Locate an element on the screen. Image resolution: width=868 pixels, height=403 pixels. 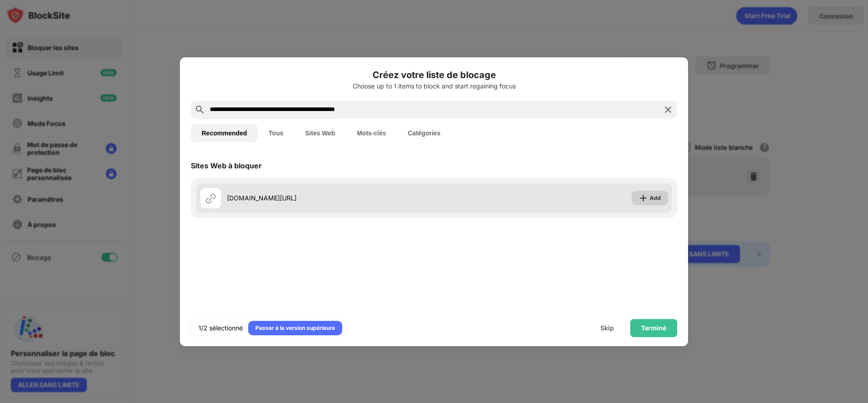
img: search.svg is located at coordinates (200, 110).